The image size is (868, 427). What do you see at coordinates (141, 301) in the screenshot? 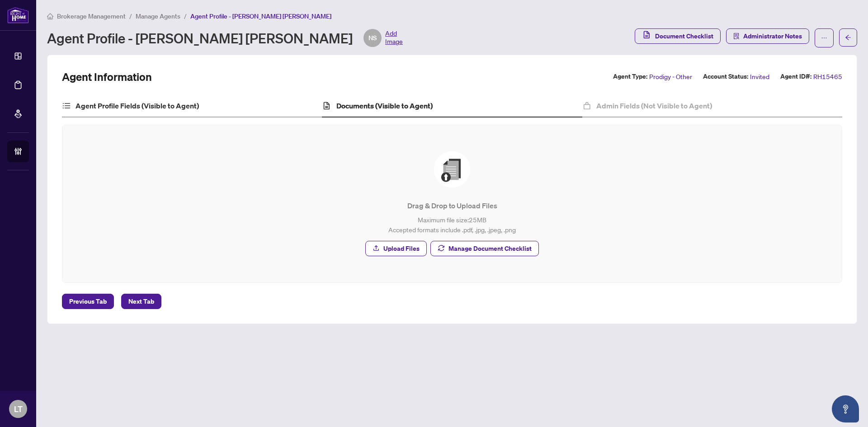
I see `span: Next Tab` at bounding box center [141, 301].